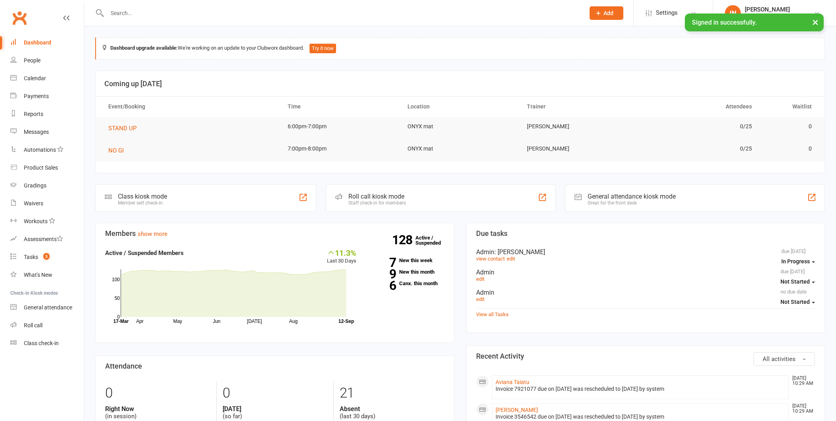  What do you see at coordinates (796, 261) in the screenshot?
I see `span: In Progress` at bounding box center [796, 261].